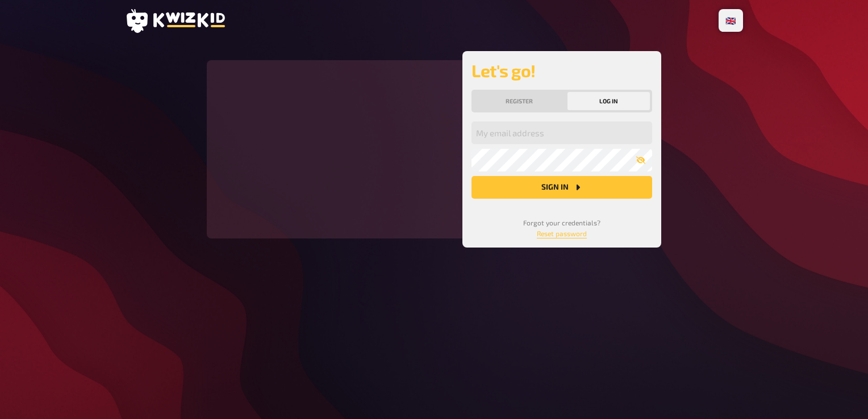 This screenshot has width=868, height=419. Describe the element at coordinates (562, 228) in the screenshot. I see `small: Forgot your credentials?` at that location.